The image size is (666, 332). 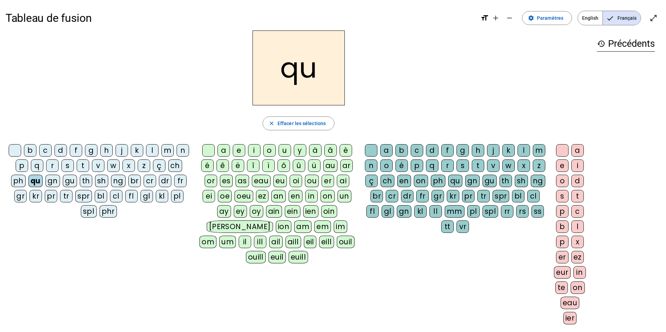 I want to click on div: gu, so click(x=490, y=181).